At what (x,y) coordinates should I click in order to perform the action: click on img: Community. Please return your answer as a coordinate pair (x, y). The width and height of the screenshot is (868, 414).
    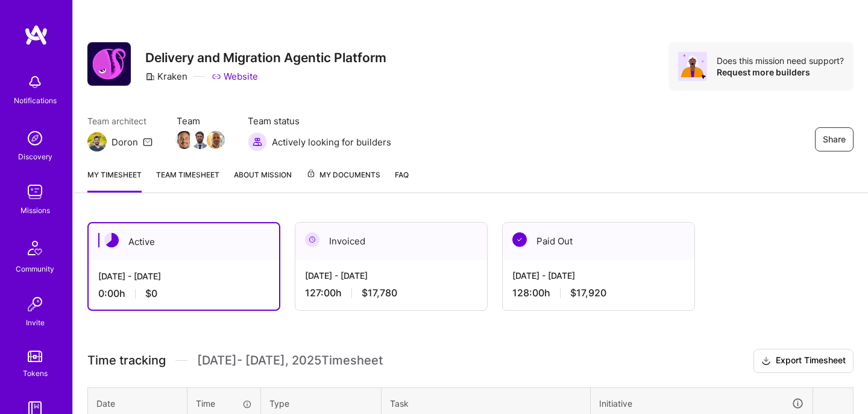
    Looking at the image, I should click on (35, 248).